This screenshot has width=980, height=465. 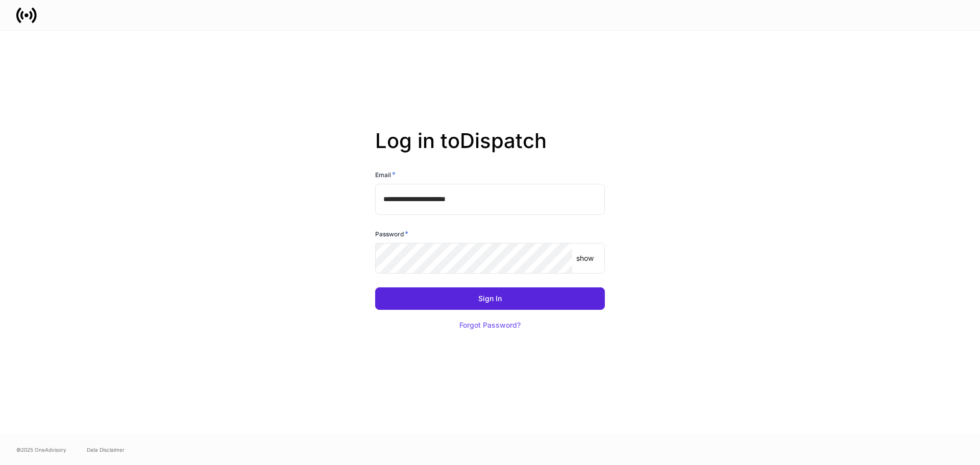 I want to click on div: Forgot Password?, so click(x=490, y=325).